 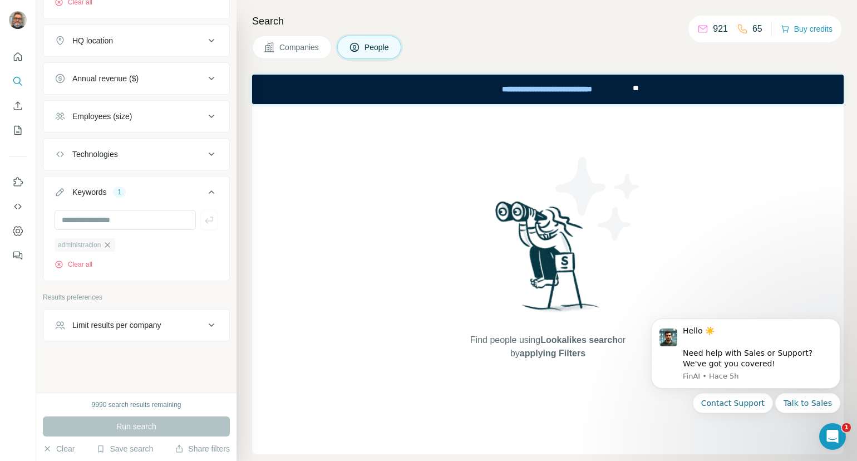 What do you see at coordinates (98, 98) in the screenshot?
I see `button: Quick reply: Contact Support` at bounding box center [98, 98].